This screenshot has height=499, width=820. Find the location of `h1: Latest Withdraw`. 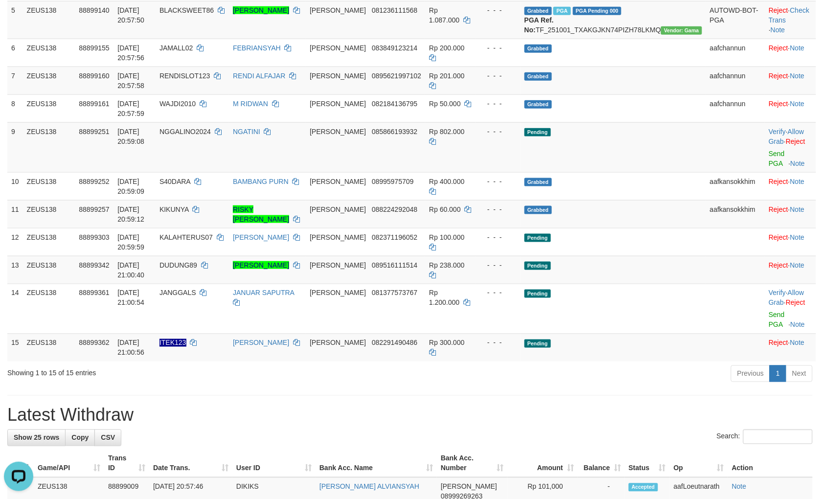

h1: Latest Withdraw is located at coordinates (410, 415).